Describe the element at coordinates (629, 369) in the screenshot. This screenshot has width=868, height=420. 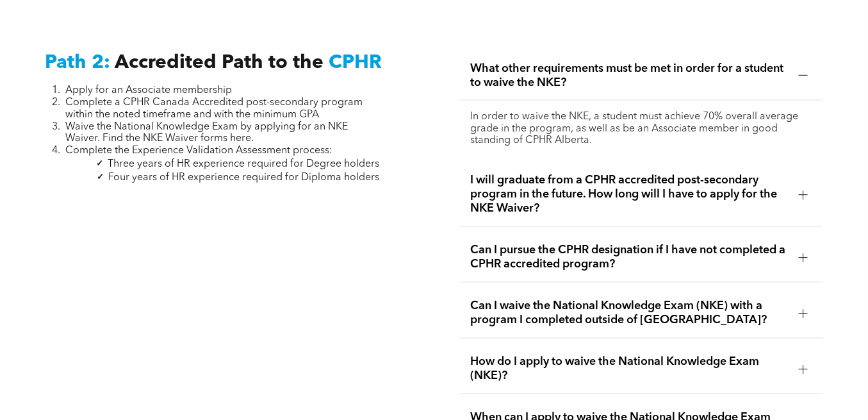
I see `span: How do I apply to waive the National Knowledge Exam (NKE)?` at that location.